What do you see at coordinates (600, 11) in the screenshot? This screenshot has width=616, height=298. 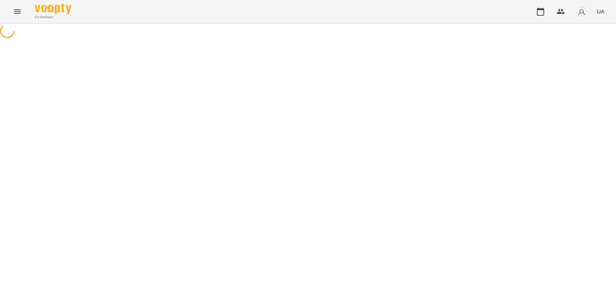 I see `span: UA` at bounding box center [600, 11].